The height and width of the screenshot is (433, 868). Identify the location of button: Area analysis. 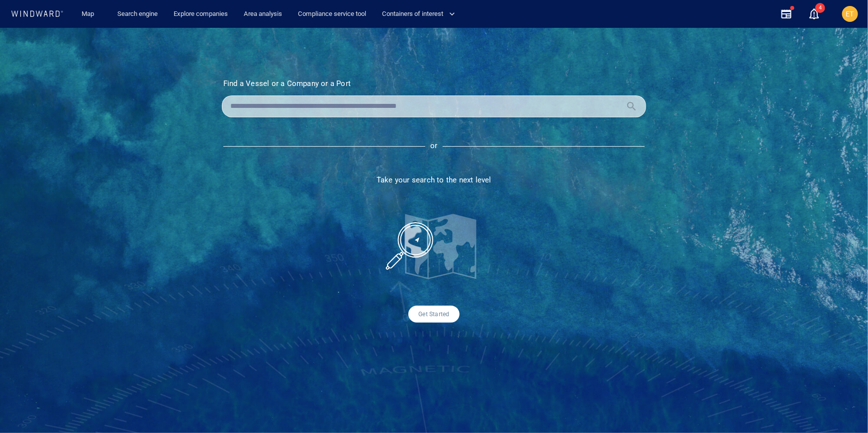
(262, 14).